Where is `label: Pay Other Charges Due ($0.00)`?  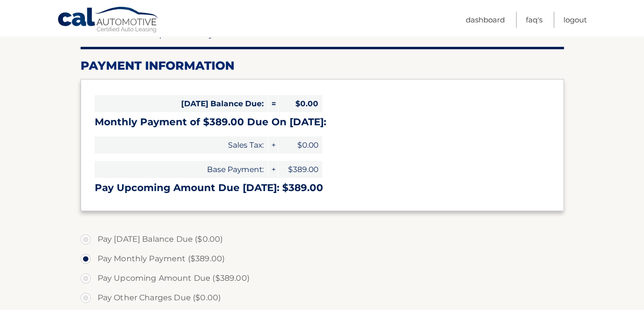
label: Pay Other Charges Due ($0.00) is located at coordinates (322, 298).